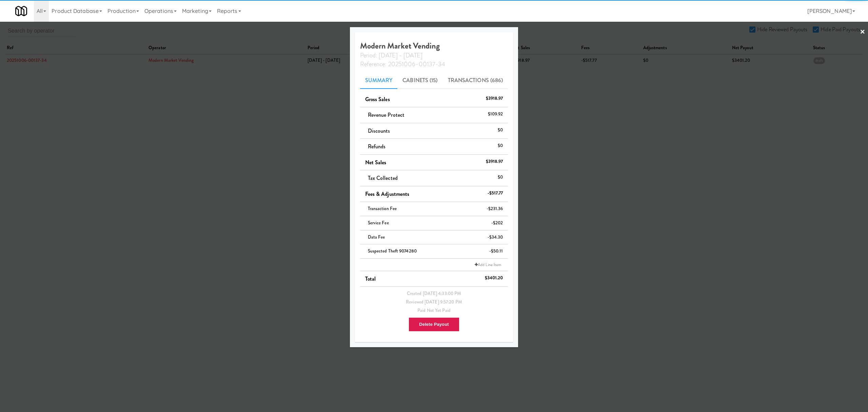 This screenshot has width=868, height=412. I want to click on div: -$231.36, so click(495, 208).